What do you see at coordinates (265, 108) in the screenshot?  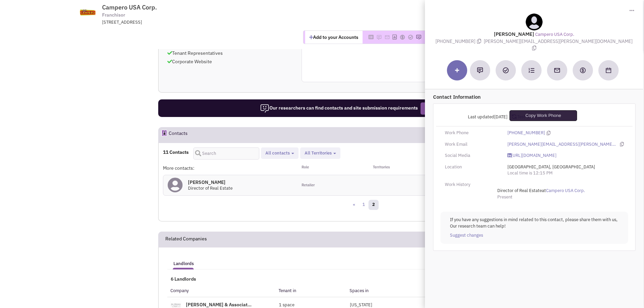 I see `img: icon-researcher-20.png` at bounding box center [265, 108].